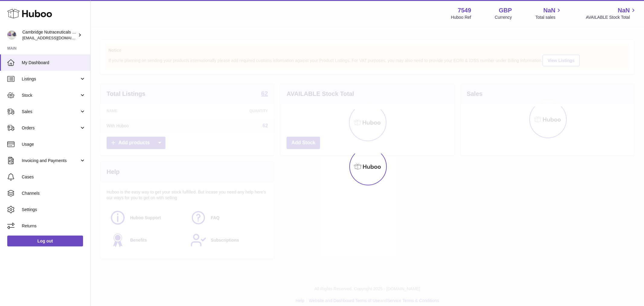 This screenshot has height=306, width=644. I want to click on span: Cases, so click(54, 177).